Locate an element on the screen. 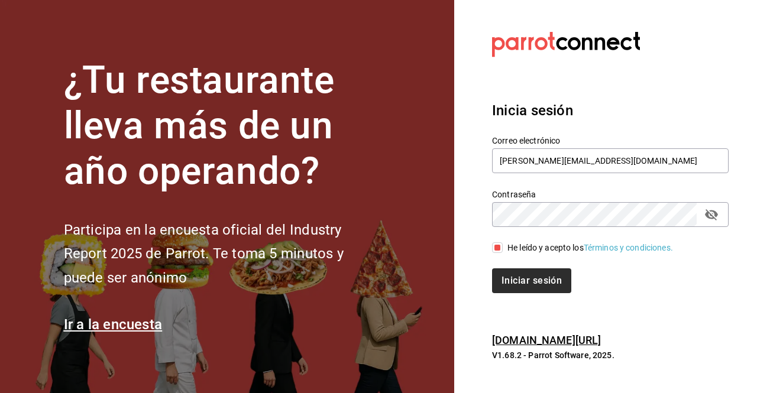 The height and width of the screenshot is (393, 757). button: passwordField is located at coordinates (712, 215).